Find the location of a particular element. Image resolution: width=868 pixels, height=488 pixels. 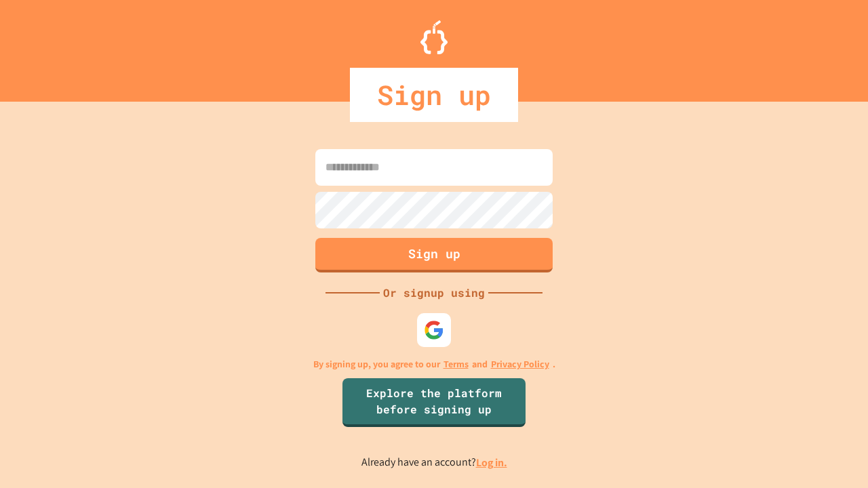

a: Privacy Policy is located at coordinates (520, 364).